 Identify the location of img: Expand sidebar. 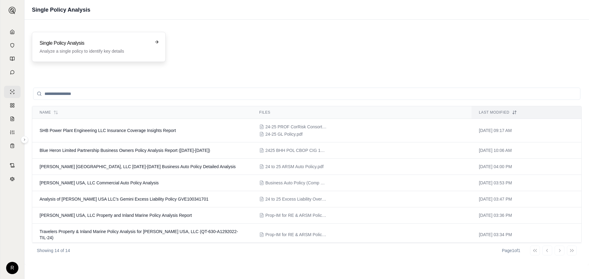
(12, 10).